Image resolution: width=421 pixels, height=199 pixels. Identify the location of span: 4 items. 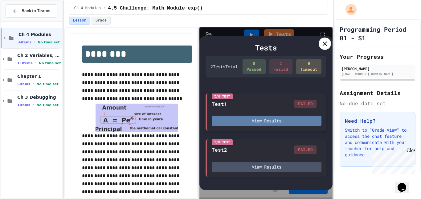
(25, 42).